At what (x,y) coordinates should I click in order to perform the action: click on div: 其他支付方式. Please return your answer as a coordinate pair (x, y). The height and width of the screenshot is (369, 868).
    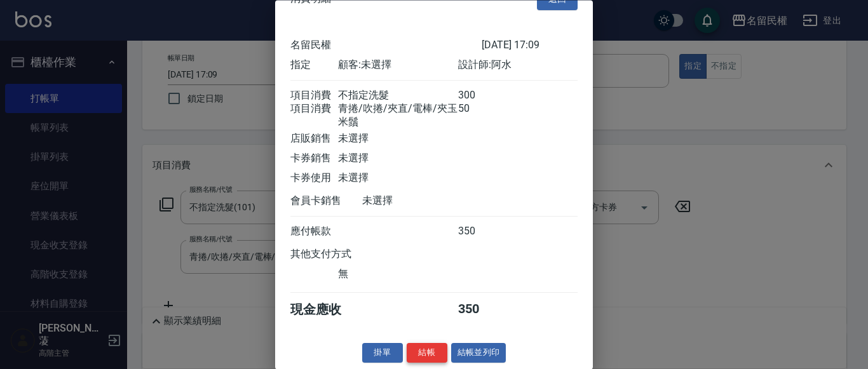
    Looking at the image, I should click on (338, 255).